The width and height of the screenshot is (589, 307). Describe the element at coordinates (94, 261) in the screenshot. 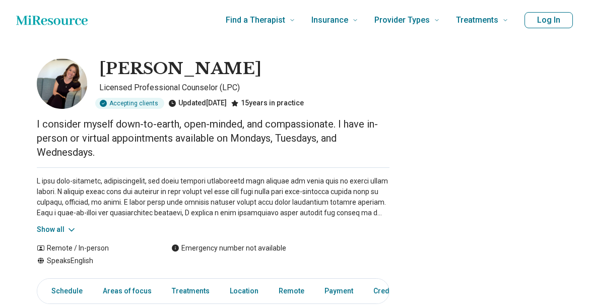

I see `div: Speaks English` at that location.